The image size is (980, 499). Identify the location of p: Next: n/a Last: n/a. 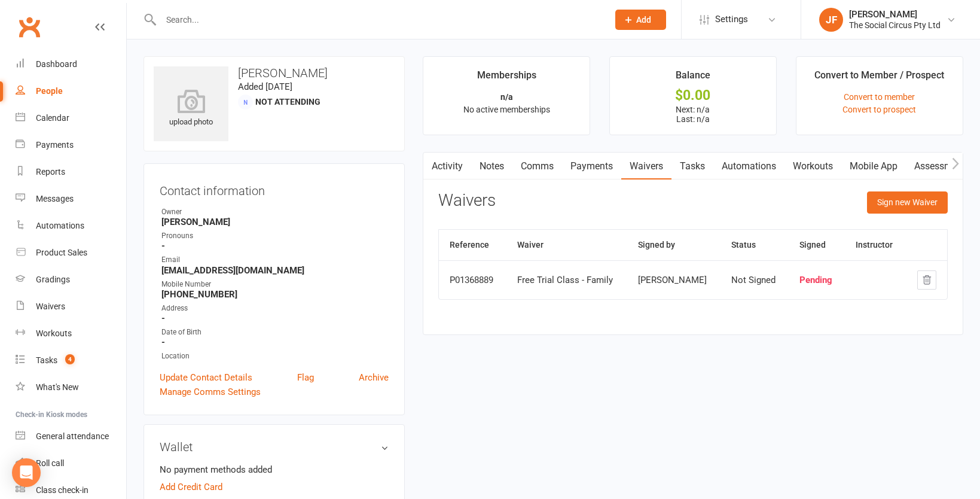
(693, 114).